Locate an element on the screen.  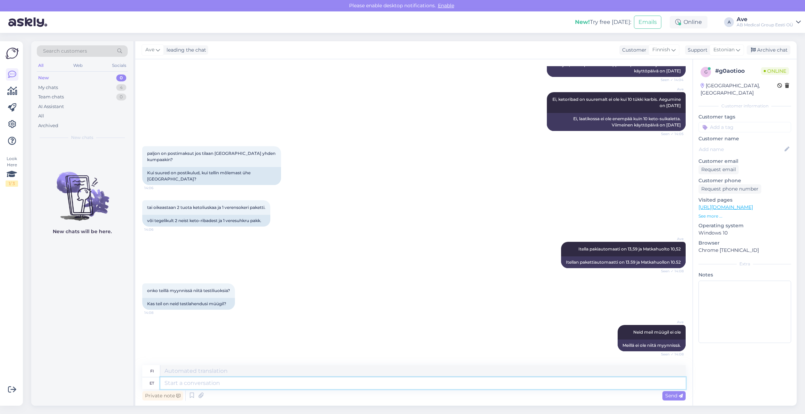
div: või tegelikult 2 neist keto-ribadest ja 1 veresuhkru pakk. is located at coordinates (206, 221).